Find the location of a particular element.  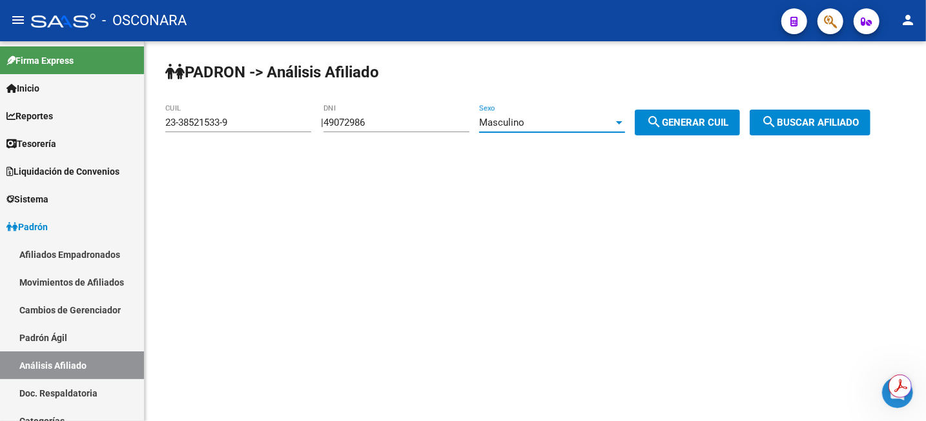

span: Sistema is located at coordinates (27, 199).